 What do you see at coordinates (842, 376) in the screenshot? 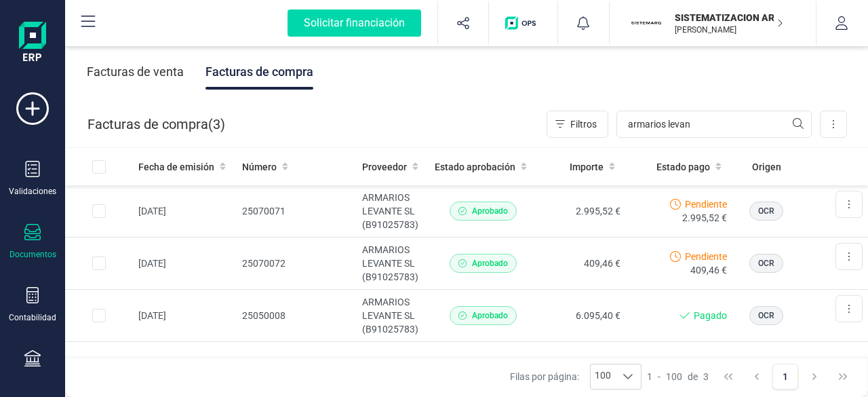
I see `button: Last Page` at bounding box center [842, 376].